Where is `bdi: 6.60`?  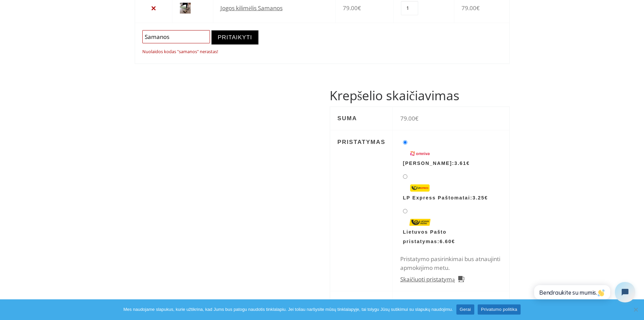
bdi: 6.60 is located at coordinates (447, 241).